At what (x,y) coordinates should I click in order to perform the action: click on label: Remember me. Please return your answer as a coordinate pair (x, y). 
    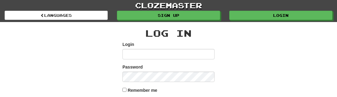
    Looking at the image, I should click on (143, 91).